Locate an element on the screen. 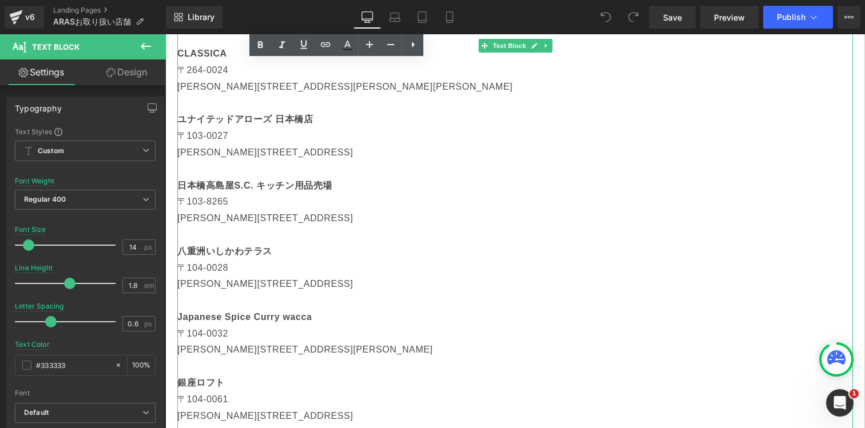  div: Text Styles is located at coordinates (85, 132).